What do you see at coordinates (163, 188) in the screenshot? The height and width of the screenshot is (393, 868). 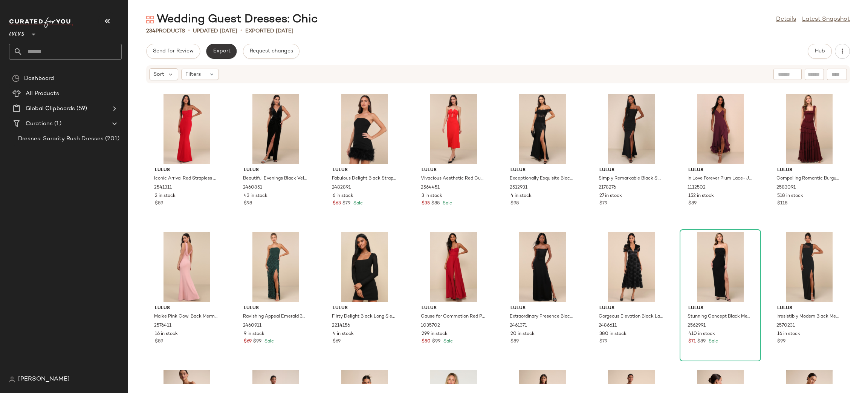 I see `span: 2541311` at bounding box center [163, 188].